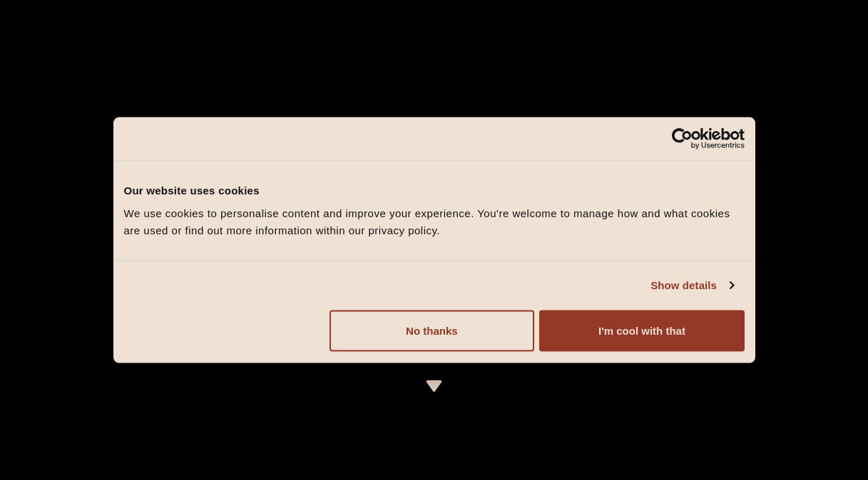 This screenshot has height=480, width=868. What do you see at coordinates (641, 331) in the screenshot?
I see `button: I'm cool with that` at bounding box center [641, 331].